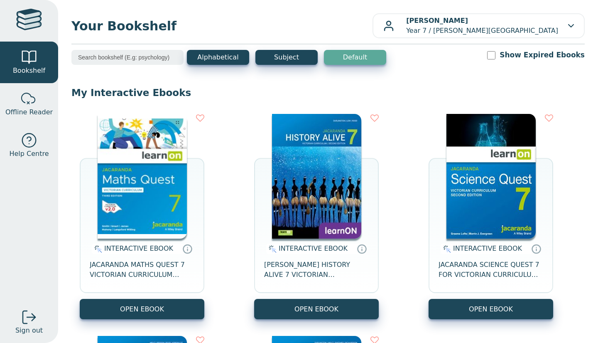 This screenshot has height=343, width=598. Describe the element at coordinates (222, 26) in the screenshot. I see `span: Your Bookshelf` at that location.